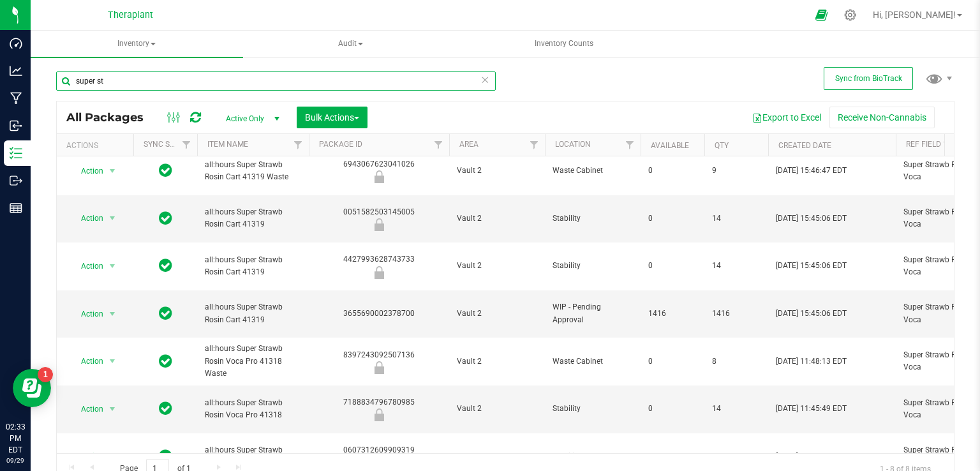 The width and height of the screenshot is (980, 471). Describe the element at coordinates (130, 15) in the screenshot. I see `span: Theraplant` at that location.